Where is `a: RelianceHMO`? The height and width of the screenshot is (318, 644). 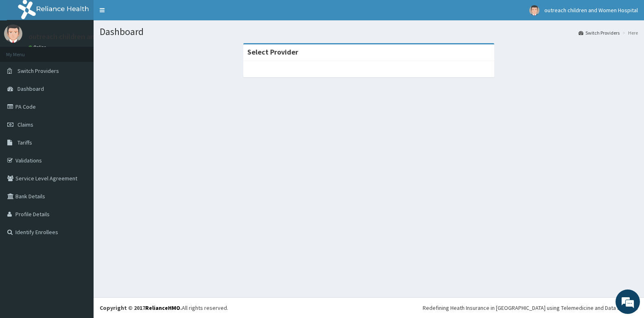 a: RelianceHMO is located at coordinates (163, 308).